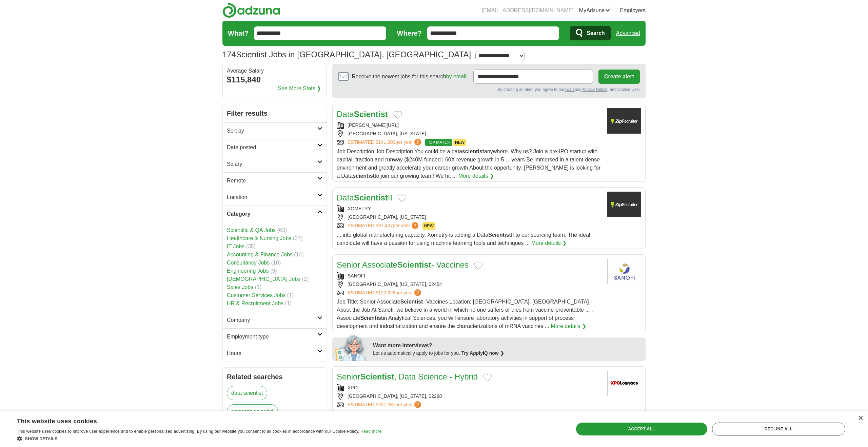  What do you see at coordinates (272, 147) in the screenshot?
I see `h2: Date posted` at bounding box center [272, 147].